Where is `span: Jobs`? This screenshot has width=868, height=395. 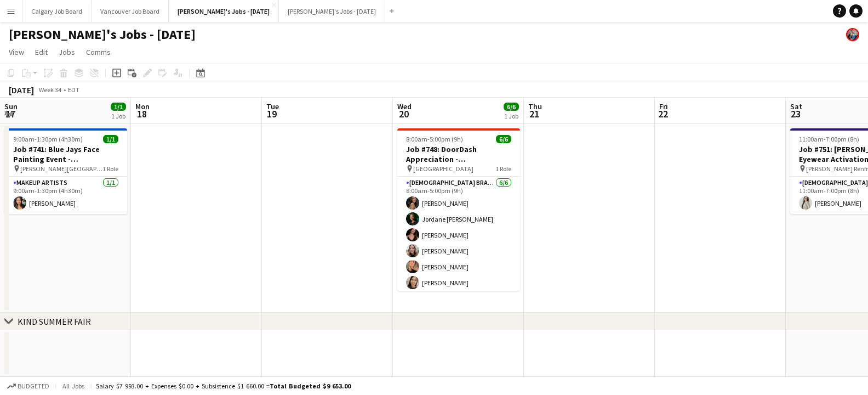 span: Jobs is located at coordinates (67, 52).